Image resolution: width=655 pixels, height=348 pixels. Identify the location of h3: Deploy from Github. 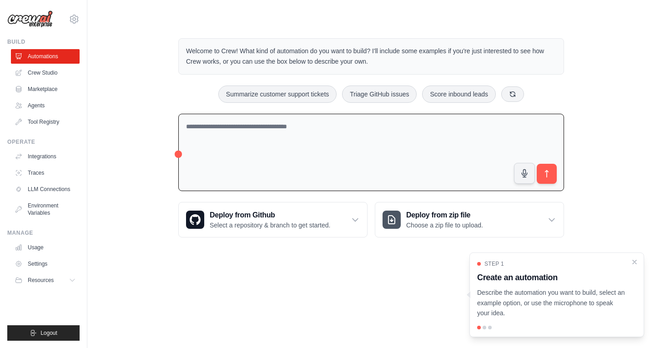
(270, 215).